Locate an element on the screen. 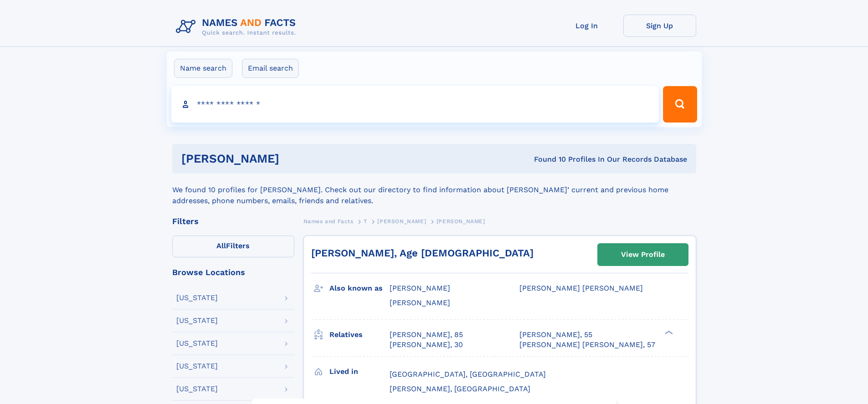 This screenshot has width=868, height=404. a: View Profile is located at coordinates (643, 254).